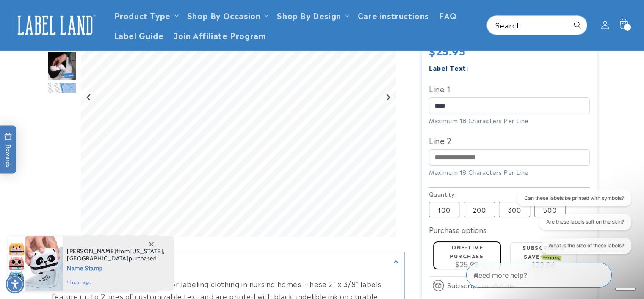 The image size is (644, 299). Describe the element at coordinates (55, 25) in the screenshot. I see `img: Label Land` at that location.